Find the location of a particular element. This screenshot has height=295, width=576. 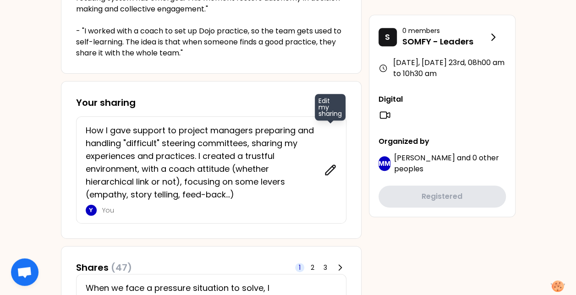

p: Organized by is located at coordinates (442, 142).